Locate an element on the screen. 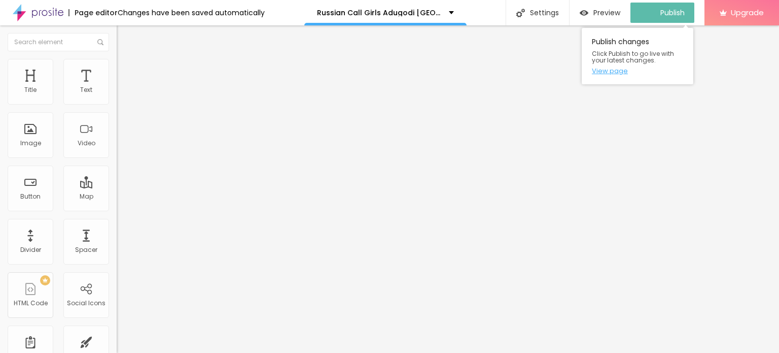 This screenshot has height=353, width=779. div: Publish changes is located at coordinates (638, 56).